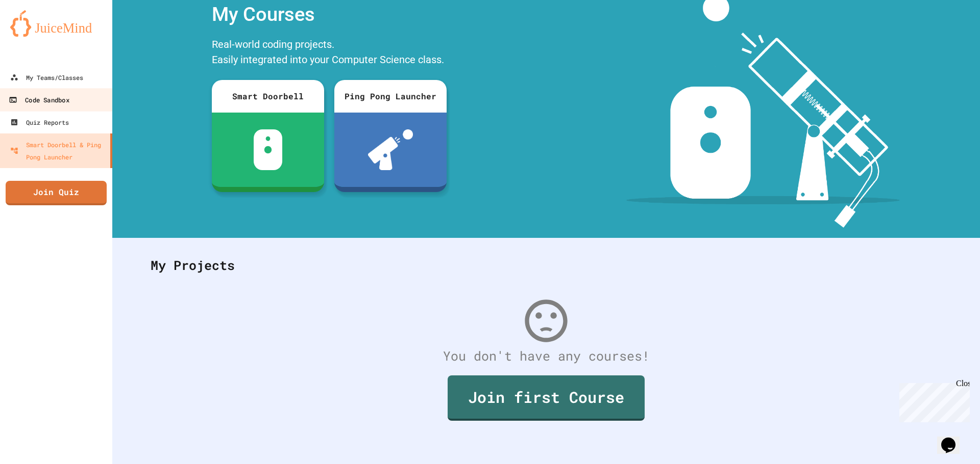  I want to click on div: Real-world coding projects. Easily integrated into your Computer Science class., so click(329, 53).